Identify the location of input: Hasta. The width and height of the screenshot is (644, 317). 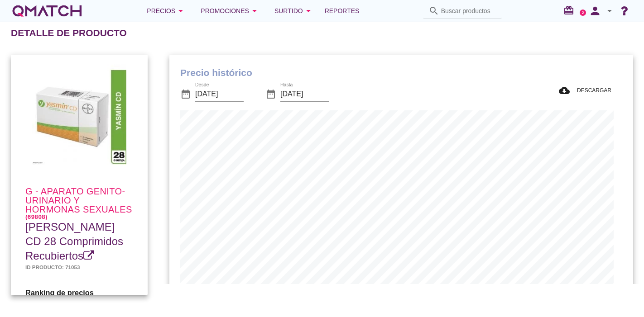
(304, 94).